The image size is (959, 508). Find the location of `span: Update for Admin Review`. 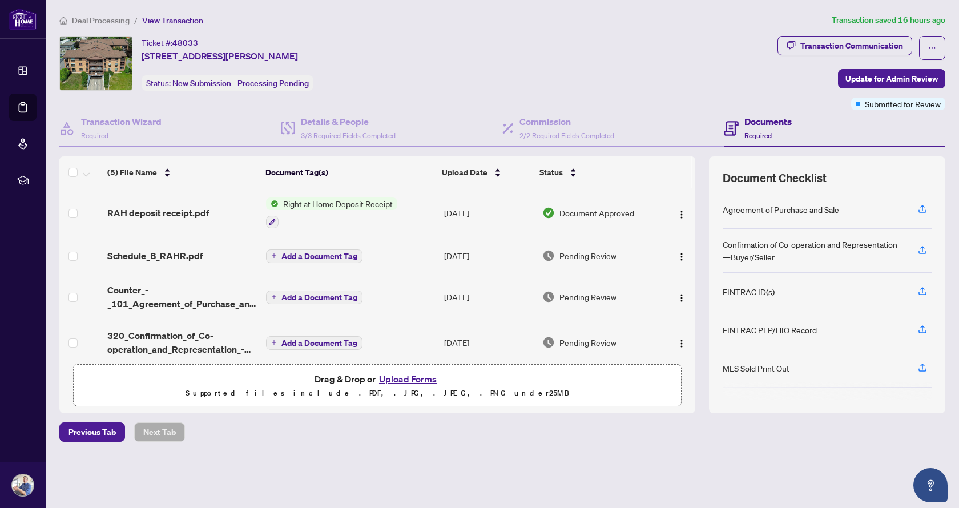

span: Update for Admin Review is located at coordinates (892, 79).